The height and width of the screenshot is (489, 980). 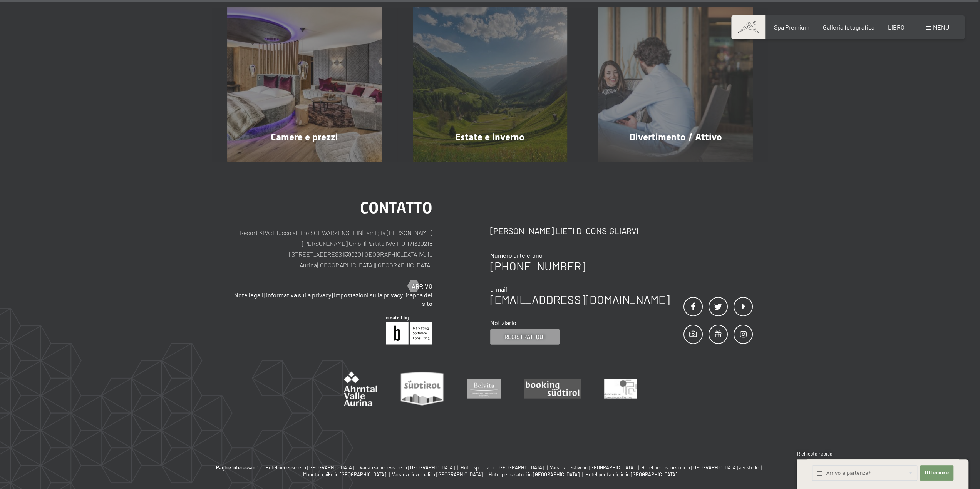 What do you see at coordinates (896, 27) in the screenshot?
I see `a: LIBRO` at bounding box center [896, 27].